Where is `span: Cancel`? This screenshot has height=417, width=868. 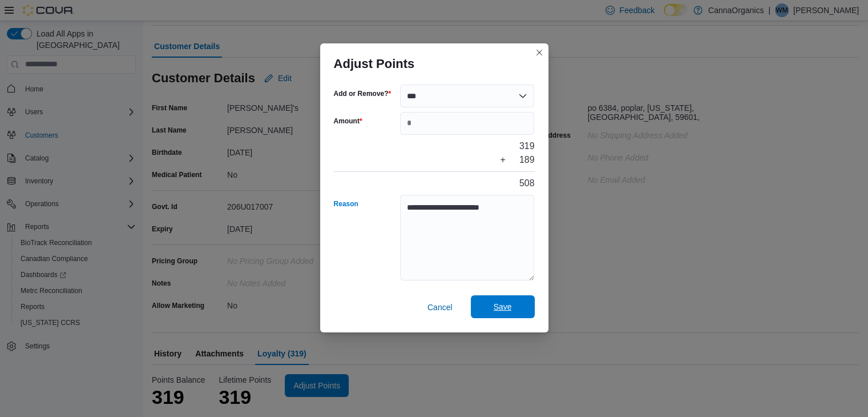 span: Cancel is located at coordinates (440, 307).